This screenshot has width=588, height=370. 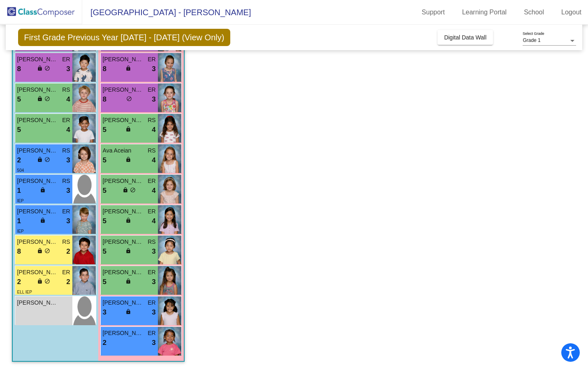 What do you see at coordinates (25, 292) in the screenshot?
I see `span: ELL IEP` at bounding box center [25, 292].